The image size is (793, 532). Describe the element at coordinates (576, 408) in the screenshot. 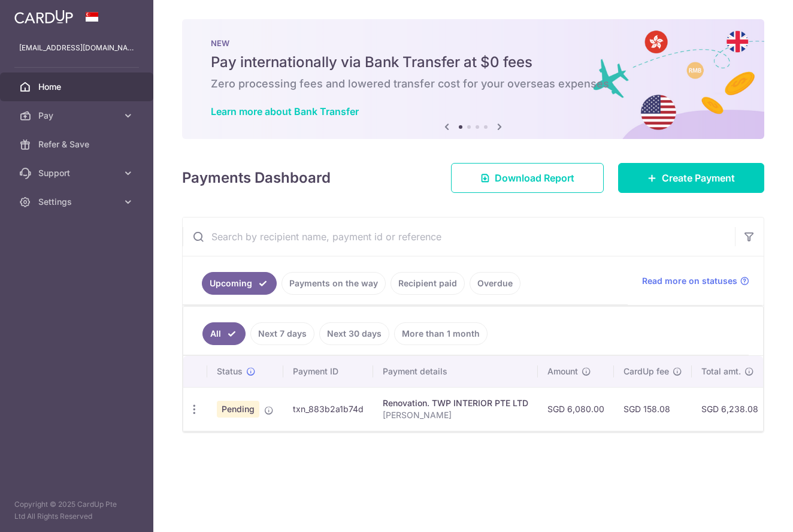

I see `td: SGD 6,080.00` at that location.